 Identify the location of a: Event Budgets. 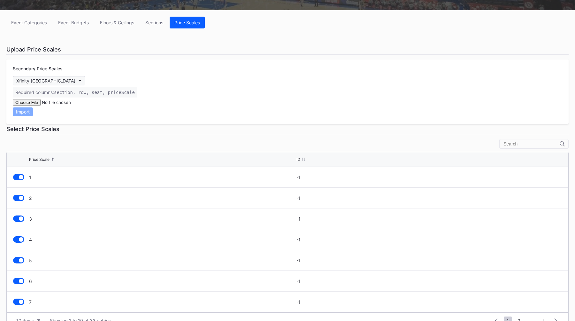
(73, 22).